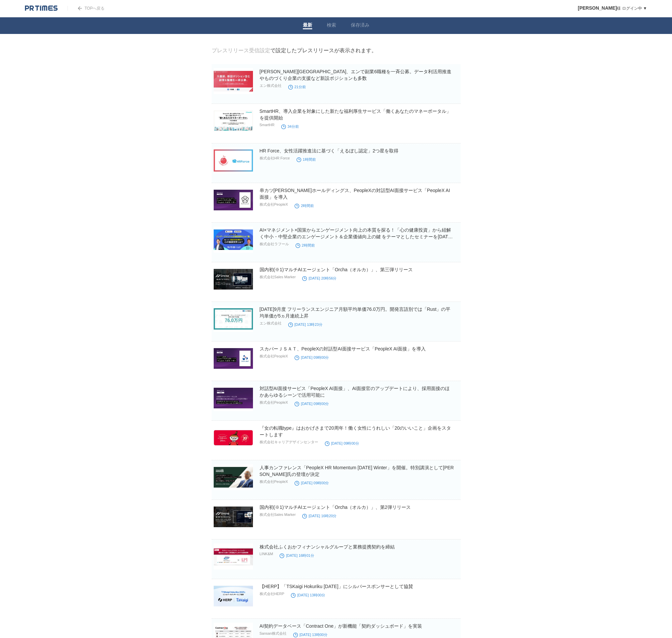  I want to click on div: で設定したプレスリリースが表示されます。, so click(295, 50).